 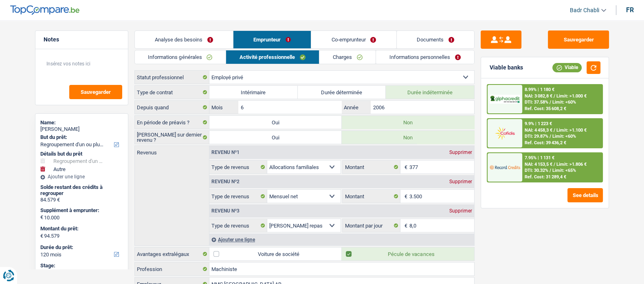 What do you see at coordinates (537, 124) in the screenshot?
I see `div: 9.9% | 1 223 €` at bounding box center [537, 124].